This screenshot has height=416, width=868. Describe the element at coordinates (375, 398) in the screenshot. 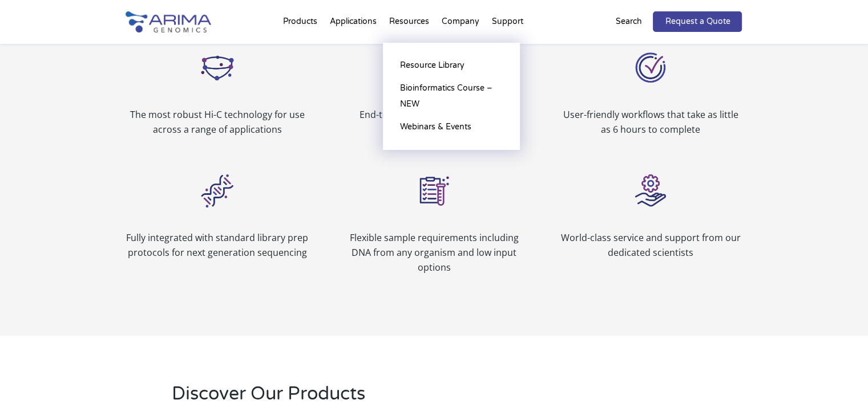

I see `h2: Discover Our Products` at that location.